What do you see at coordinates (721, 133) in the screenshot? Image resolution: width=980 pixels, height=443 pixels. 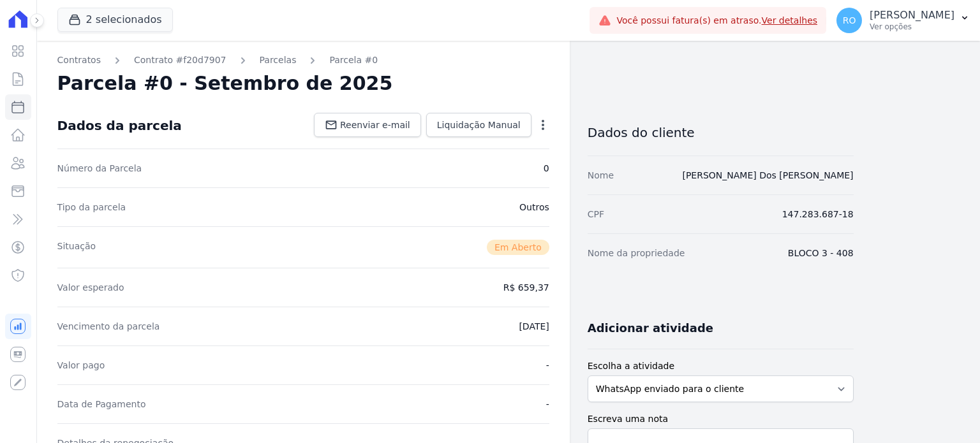 I see `h3: Dados do cliente` at bounding box center [721, 133].